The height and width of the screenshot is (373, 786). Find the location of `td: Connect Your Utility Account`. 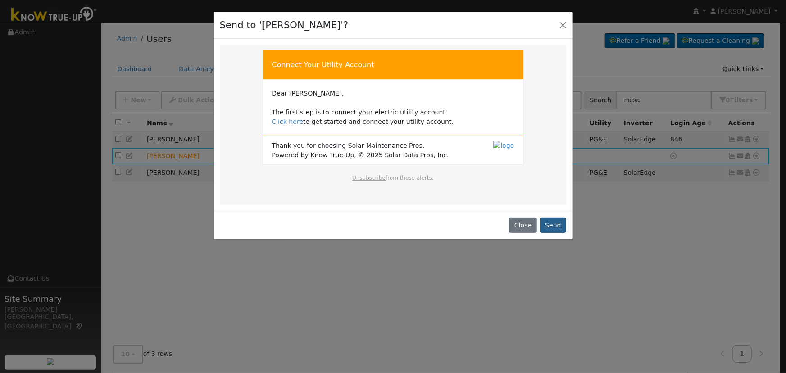

td: Connect Your Utility Account is located at coordinates (393, 64).